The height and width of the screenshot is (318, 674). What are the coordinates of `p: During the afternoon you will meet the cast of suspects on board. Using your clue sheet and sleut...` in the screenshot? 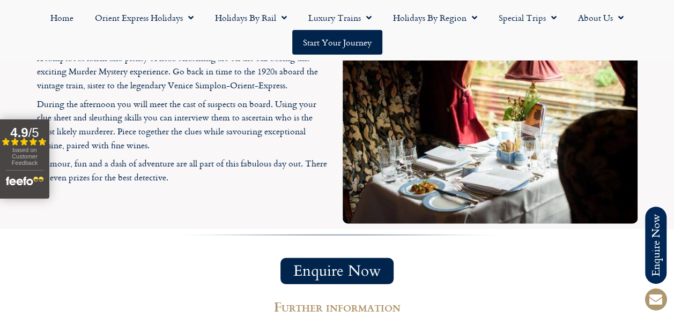 It's located at (184, 125).